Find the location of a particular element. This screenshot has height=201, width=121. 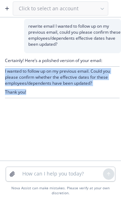

p: rewrite email I wanted to follow up on my previous email, could you please confirm these employee... is located at coordinates (75, 35).